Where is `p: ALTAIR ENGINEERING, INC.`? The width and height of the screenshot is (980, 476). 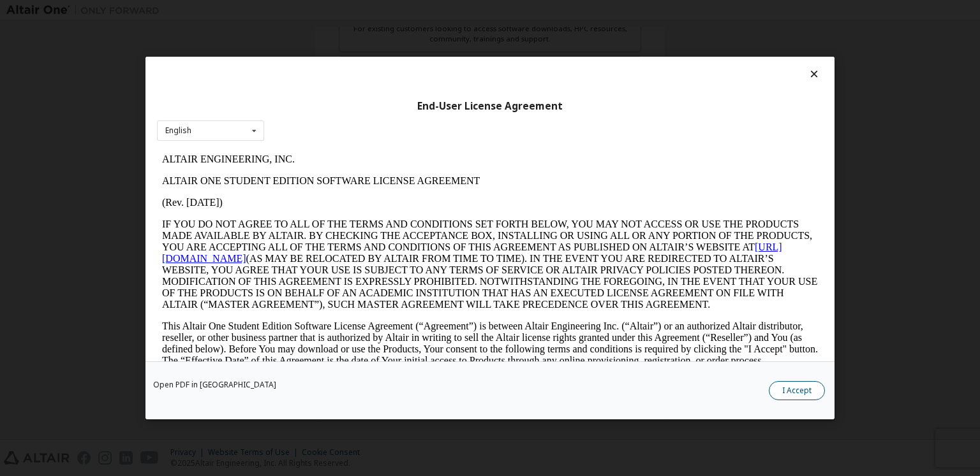 p: ALTAIR ENGINEERING, INC. is located at coordinates (333, 11).